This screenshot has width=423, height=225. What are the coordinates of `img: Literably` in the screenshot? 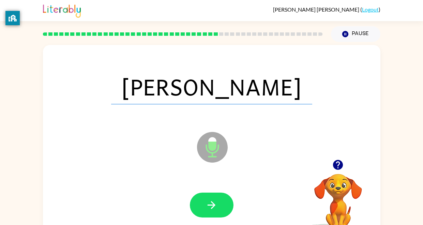 It's located at (62, 10).